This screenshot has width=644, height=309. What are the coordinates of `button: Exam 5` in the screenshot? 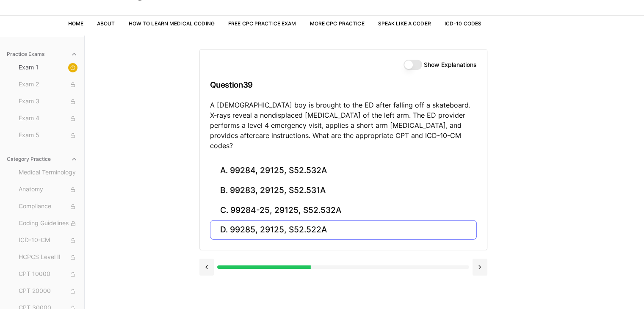 It's located at (48, 135).